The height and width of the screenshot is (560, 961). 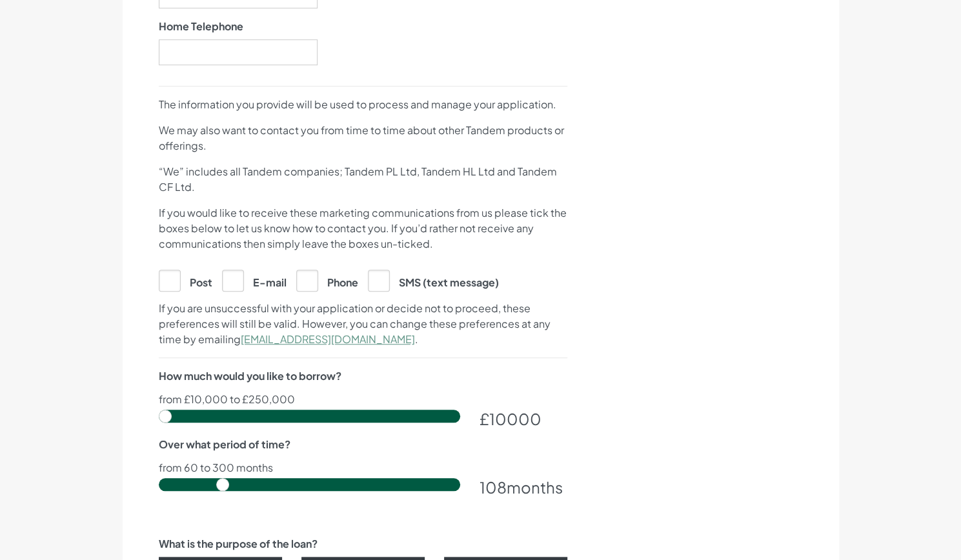 What do you see at coordinates (200, 26) in the screenshot?
I see `label: Home Telephone` at bounding box center [200, 26].